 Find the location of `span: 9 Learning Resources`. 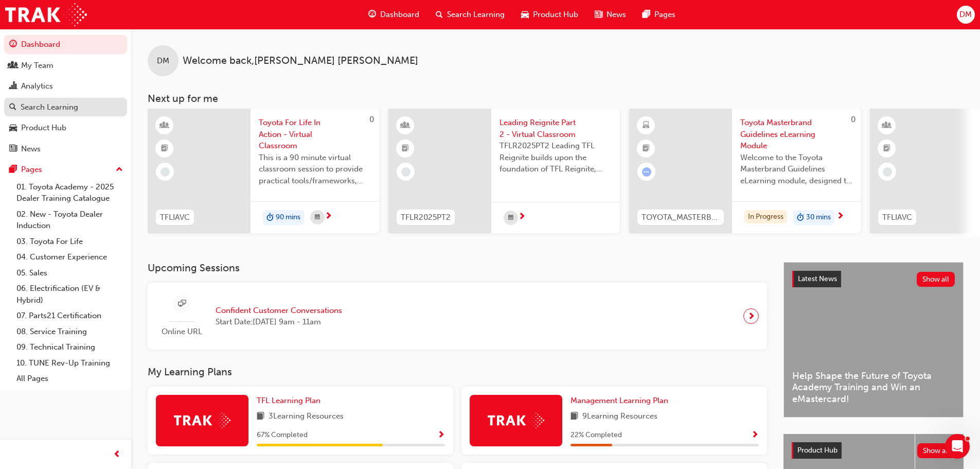

span: 9 Learning Resources is located at coordinates (620, 417).